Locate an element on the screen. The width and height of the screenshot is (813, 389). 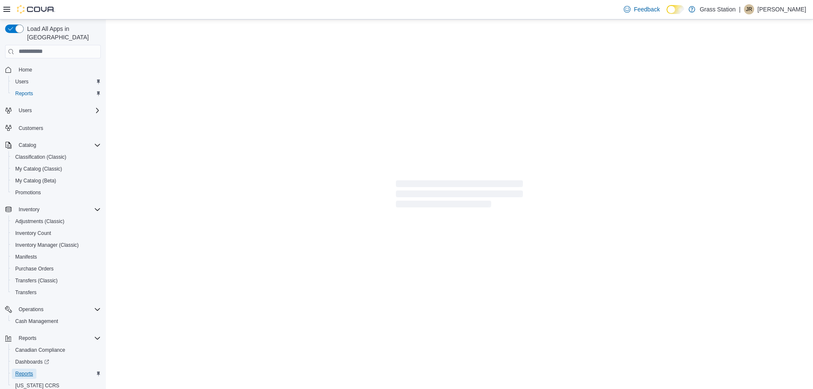
button: Inventory Count is located at coordinates (56, 233).